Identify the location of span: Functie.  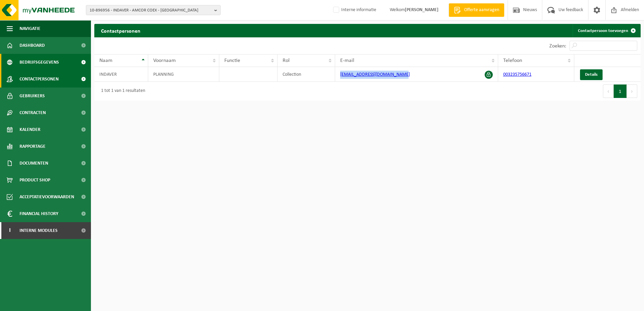
(232, 61).